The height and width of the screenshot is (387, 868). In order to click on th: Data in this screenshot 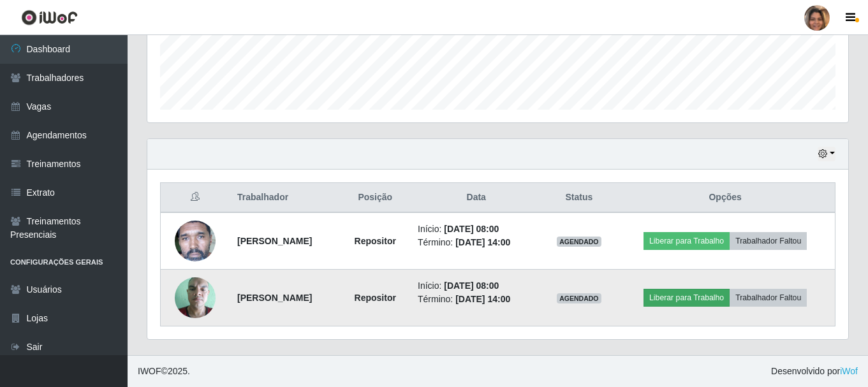, I will do `click(475, 198)`.